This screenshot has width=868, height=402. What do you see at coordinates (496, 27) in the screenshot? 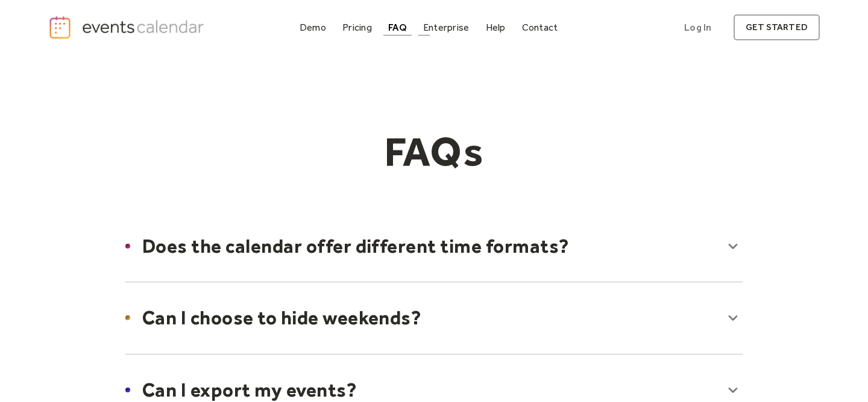
I see `a: Help` at bounding box center [496, 27].